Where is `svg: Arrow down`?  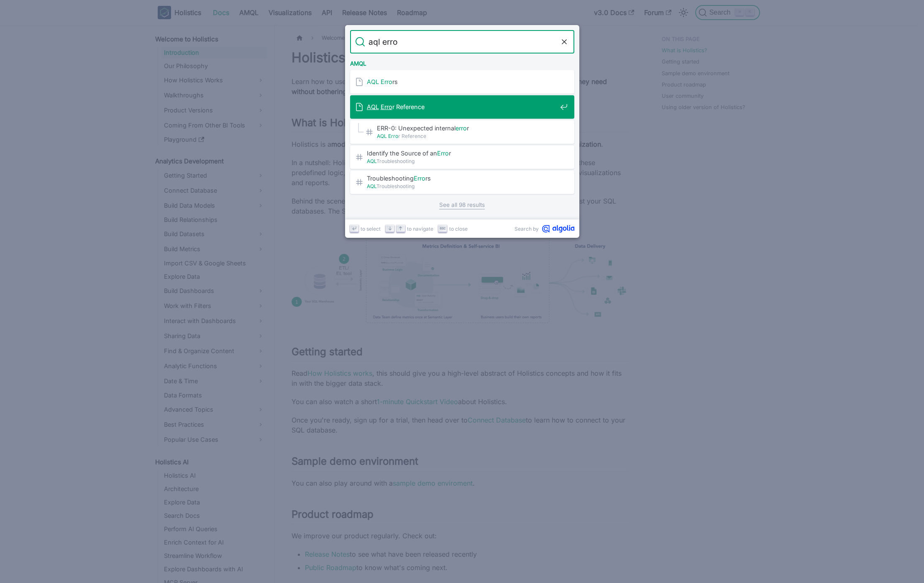
svg: Arrow down is located at coordinates (390, 228).